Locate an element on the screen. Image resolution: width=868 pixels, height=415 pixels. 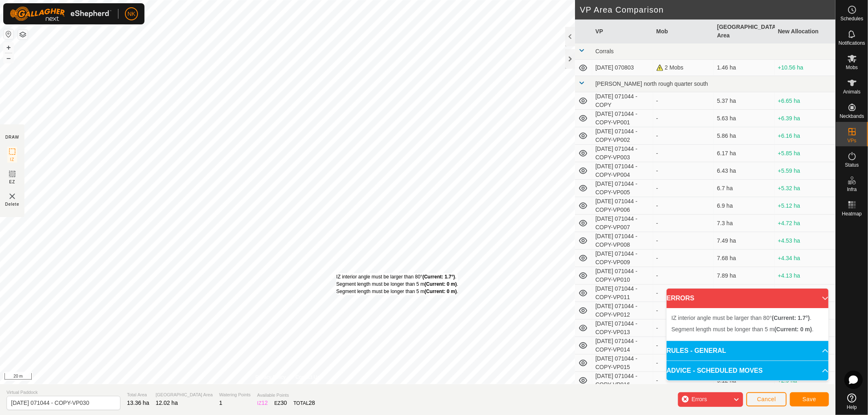
td: +10.56 ha is located at coordinates (805, 68).